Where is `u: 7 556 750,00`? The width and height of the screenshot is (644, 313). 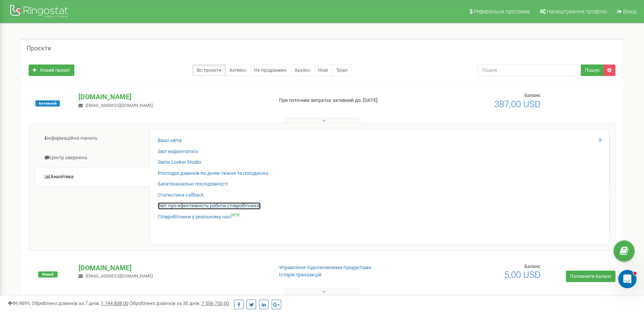
u: 7 556 750,00 is located at coordinates (215, 303).